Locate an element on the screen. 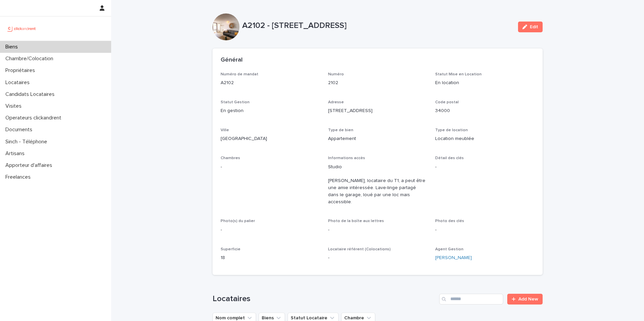 The height and width of the screenshot is (321, 644). p: Freelances is located at coordinates (19, 177).